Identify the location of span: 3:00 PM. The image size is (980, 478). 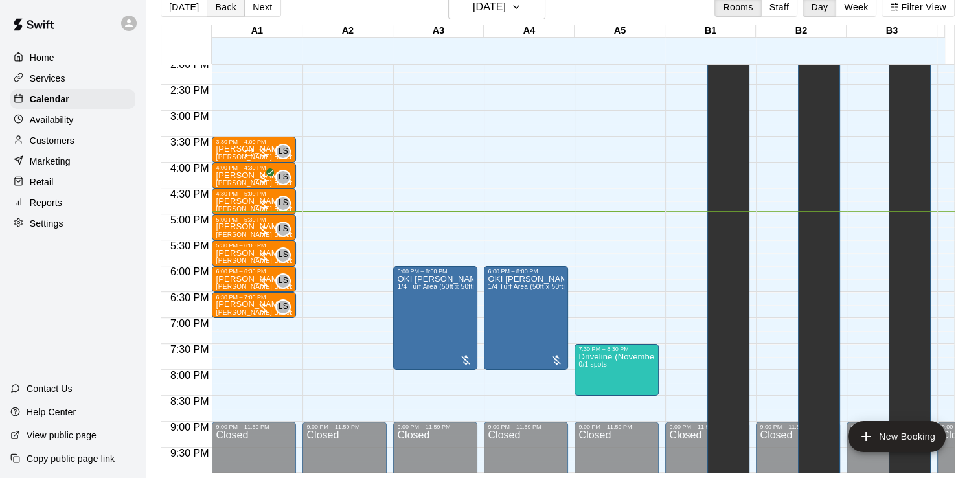
(190, 116).